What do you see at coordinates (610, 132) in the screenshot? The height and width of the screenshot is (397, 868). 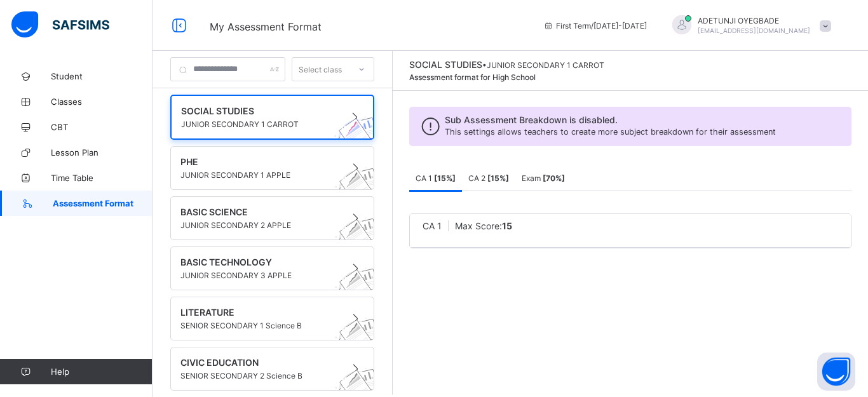 I see `span: This settings allows teachers to create more subject breakdown for their assessment` at bounding box center [610, 132].